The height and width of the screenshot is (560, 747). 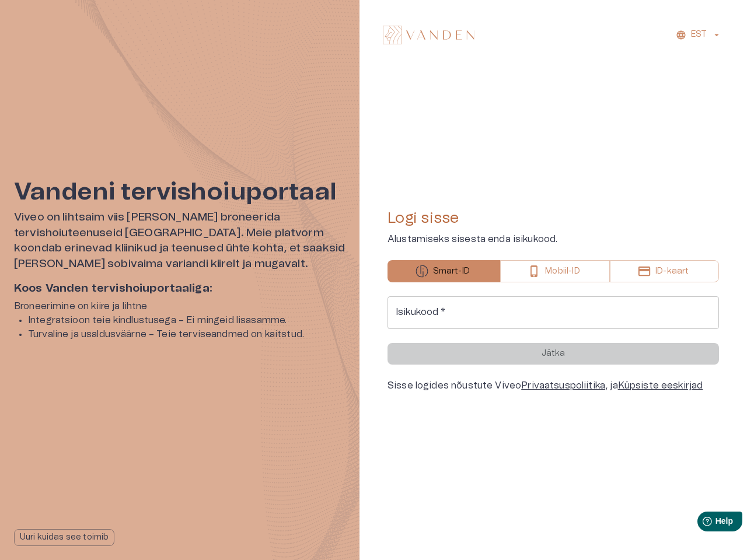 What do you see at coordinates (68, 14) in the screenshot?
I see `span: Help` at bounding box center [68, 14].